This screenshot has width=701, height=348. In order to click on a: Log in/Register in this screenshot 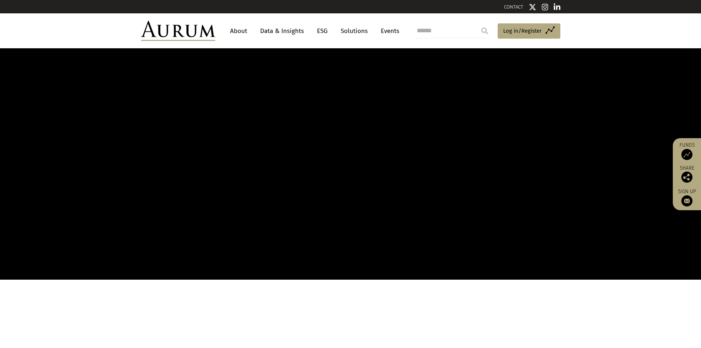, I will do `click(529, 31)`.